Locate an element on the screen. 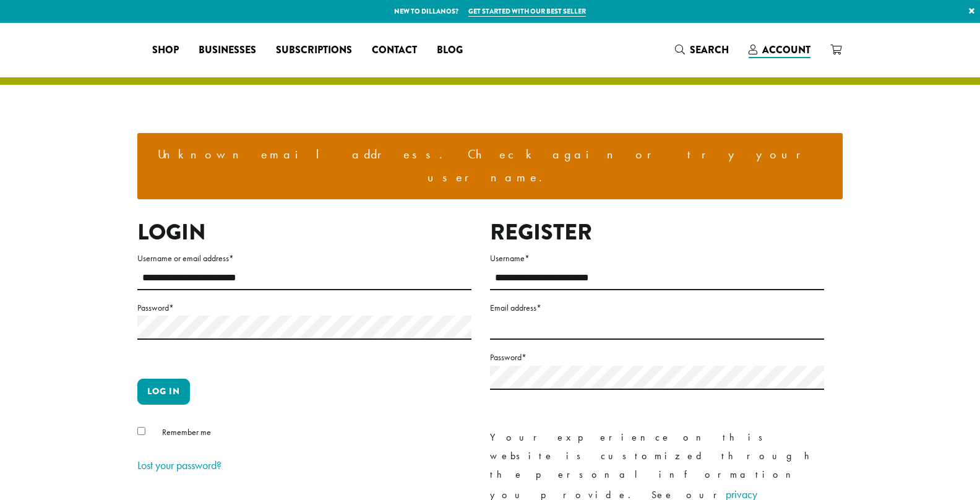 The width and height of the screenshot is (980, 500). span: Subscriptions is located at coordinates (314, 50).